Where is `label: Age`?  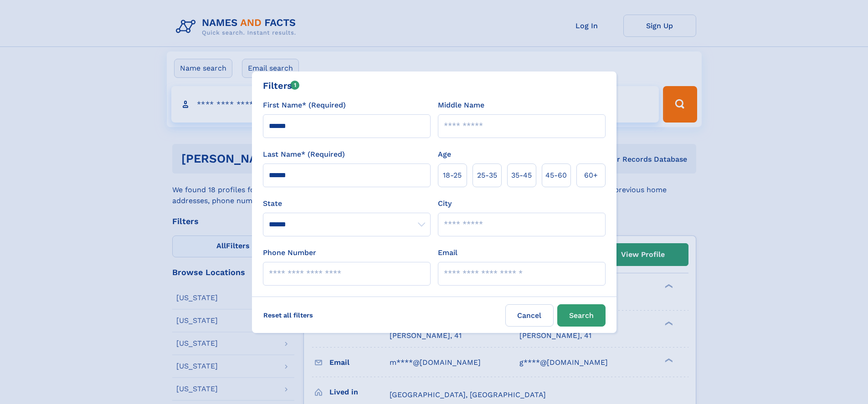
label: Age is located at coordinates (445, 154).